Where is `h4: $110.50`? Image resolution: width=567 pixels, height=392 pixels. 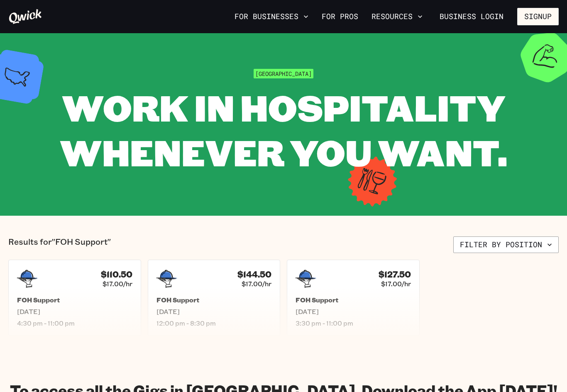 h4: $110.50 is located at coordinates (116, 274).